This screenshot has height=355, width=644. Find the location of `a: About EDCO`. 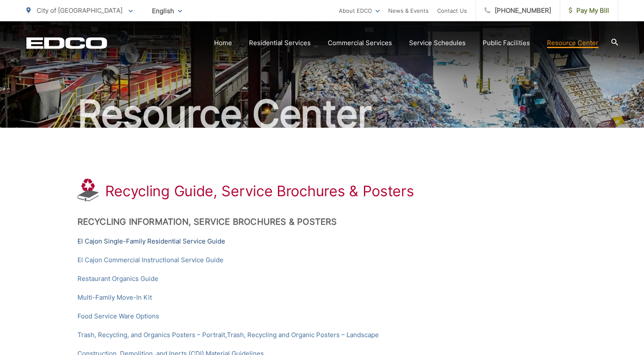

a: About EDCO is located at coordinates (359, 11).